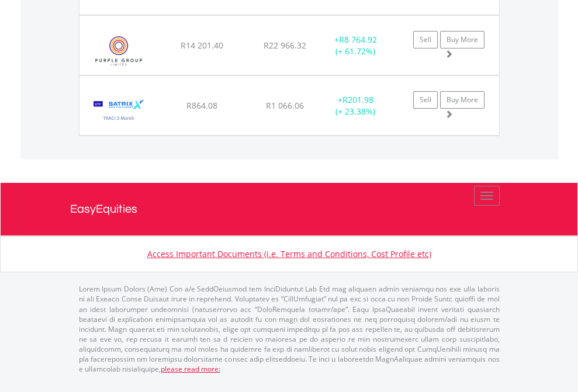 The height and width of the screenshot is (392, 578). I want to click on span: R14 201.40, so click(202, 45).